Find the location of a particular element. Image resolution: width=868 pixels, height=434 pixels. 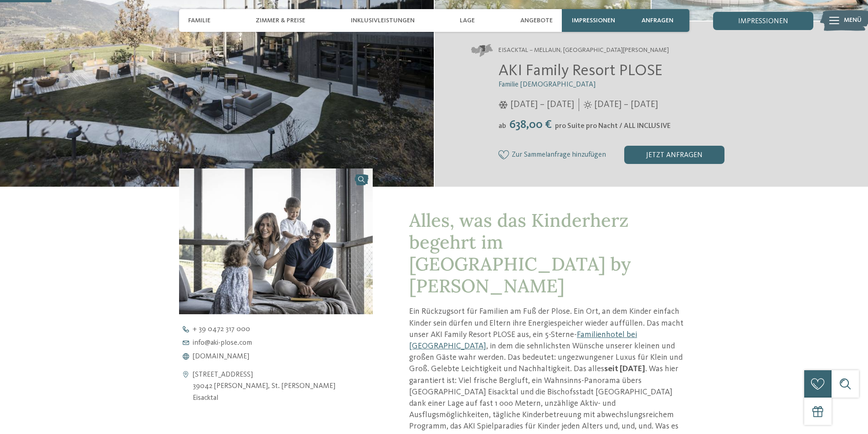

span: Angebote is located at coordinates (536, 21).